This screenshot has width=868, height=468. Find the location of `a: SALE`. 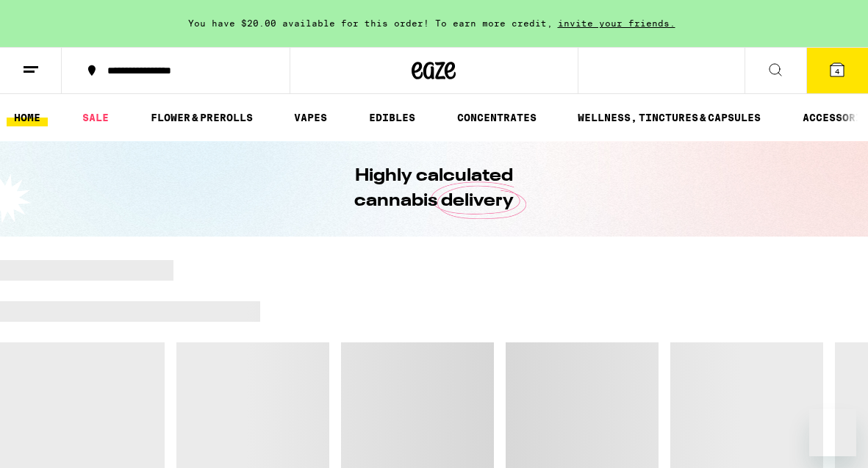

a: SALE is located at coordinates (95, 118).